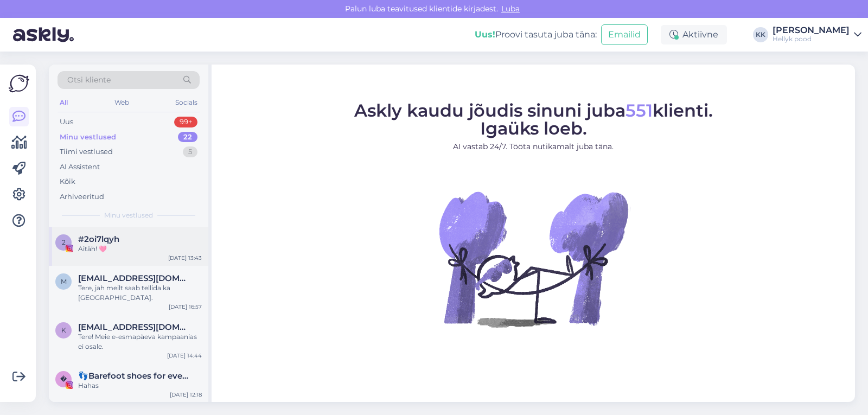 This screenshot has height=415, width=868. Describe the element at coordinates (88, 137) in the screenshot. I see `div: Minu vestlused` at that location.